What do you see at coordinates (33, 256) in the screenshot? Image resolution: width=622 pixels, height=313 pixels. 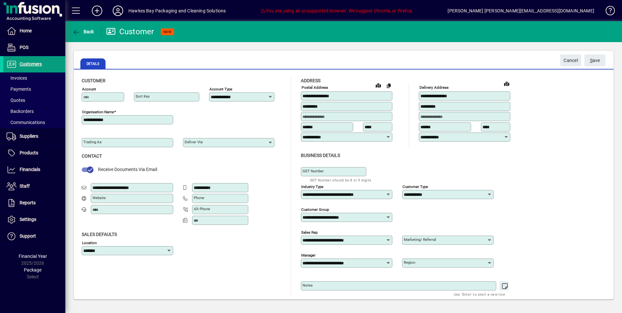 I see `span: Financial Year` at bounding box center [33, 256].